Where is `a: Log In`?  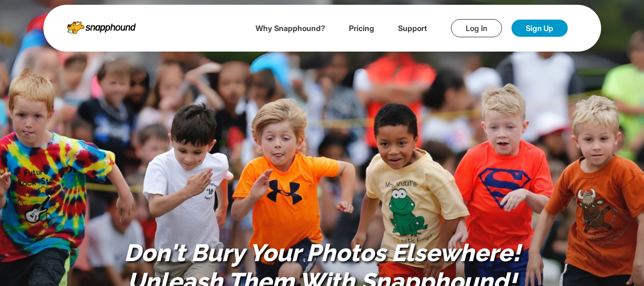 a: Log In is located at coordinates (476, 28).